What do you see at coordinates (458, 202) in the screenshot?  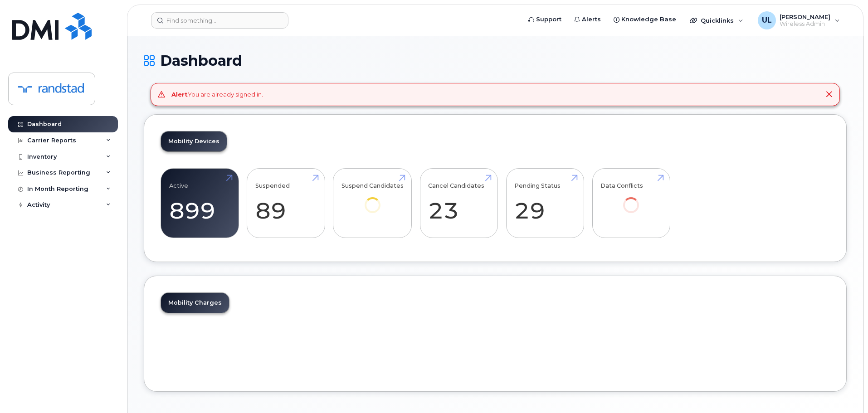 I see `a: Cancel Candidates 23` at bounding box center [458, 202].